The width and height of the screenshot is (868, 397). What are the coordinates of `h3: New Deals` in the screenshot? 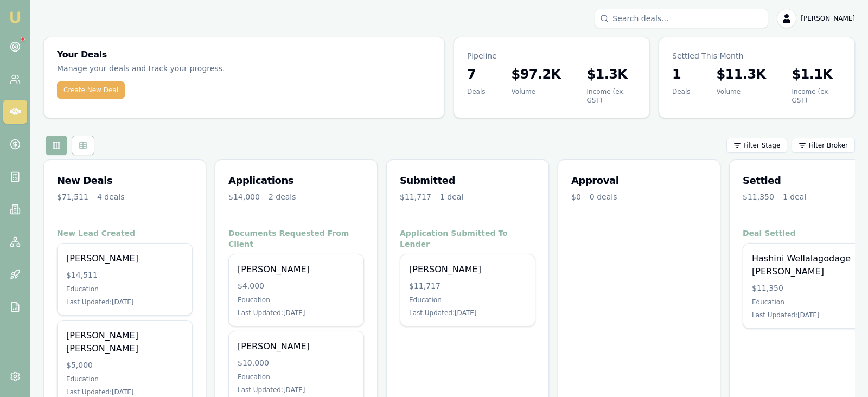 It's located at (125, 181).